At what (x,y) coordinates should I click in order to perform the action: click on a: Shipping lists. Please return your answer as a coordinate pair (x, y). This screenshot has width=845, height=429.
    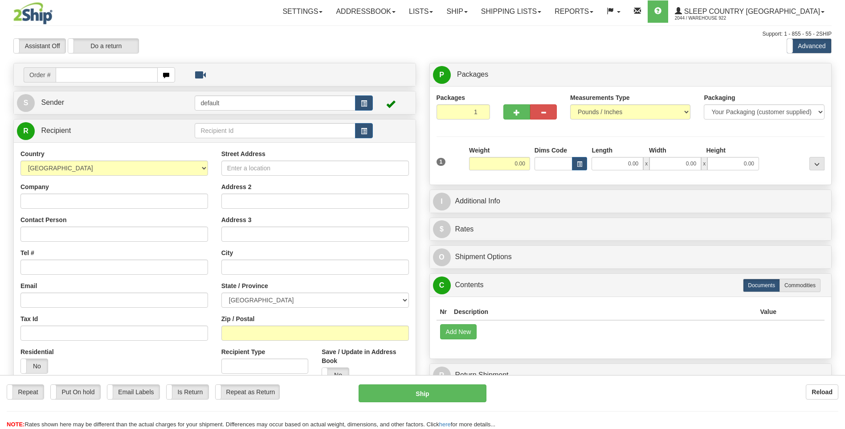
    Looking at the image, I should click on (511, 12).